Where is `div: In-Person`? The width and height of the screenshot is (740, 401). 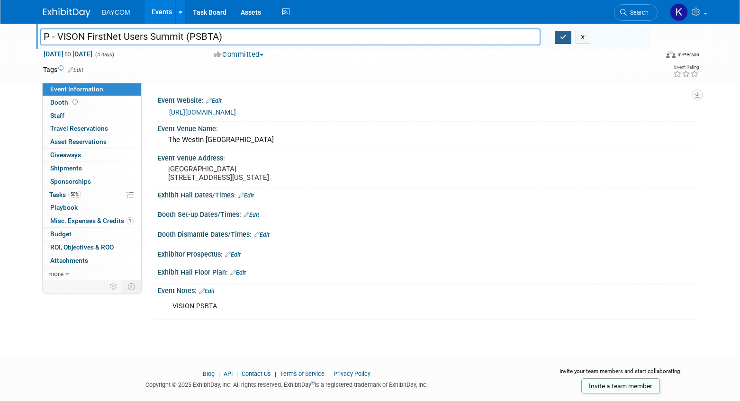 div: In-Person is located at coordinates (687, 54).